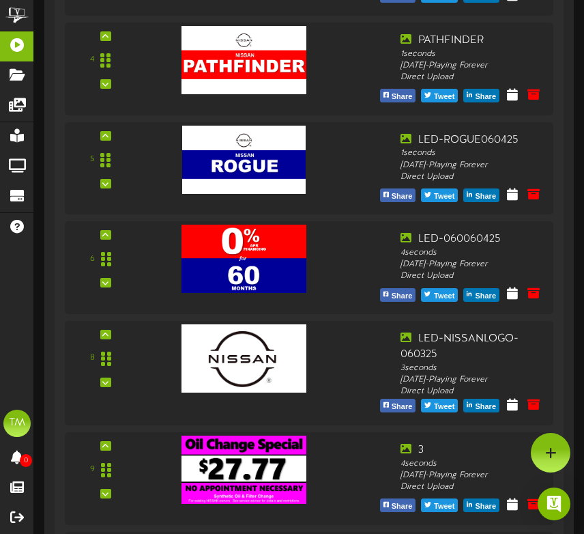 This screenshot has height=534, width=584. What do you see at coordinates (92, 357) in the screenshot?
I see `div: 8` at bounding box center [92, 357].